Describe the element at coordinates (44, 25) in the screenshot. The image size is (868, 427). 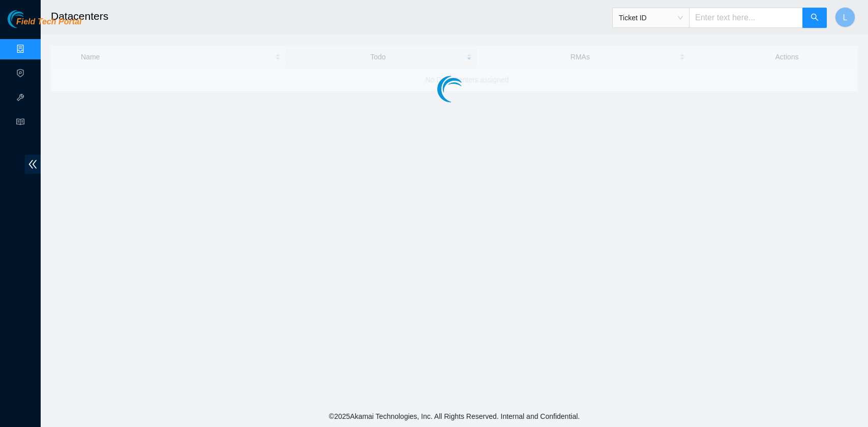
I see `a: Akamai TechnologiesField Tech Portal` at that location.